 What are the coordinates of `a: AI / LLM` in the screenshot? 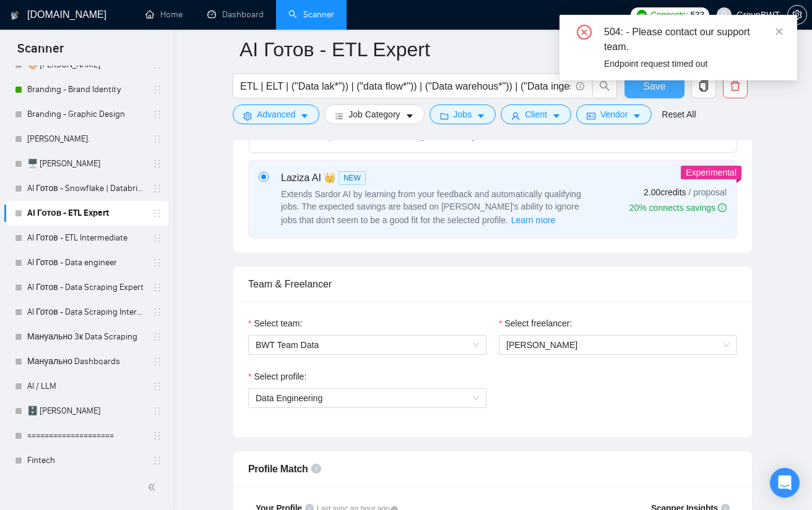 It's located at (86, 386).